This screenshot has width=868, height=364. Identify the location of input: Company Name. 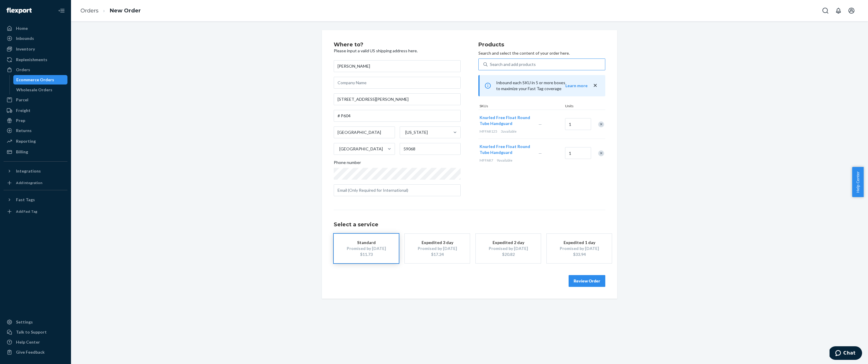
(397, 83).